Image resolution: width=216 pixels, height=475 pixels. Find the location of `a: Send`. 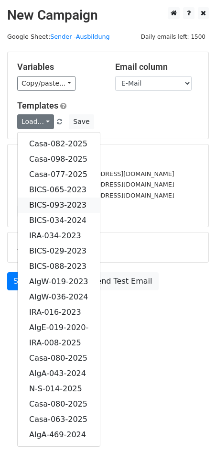

a: Send is located at coordinates (23, 281).